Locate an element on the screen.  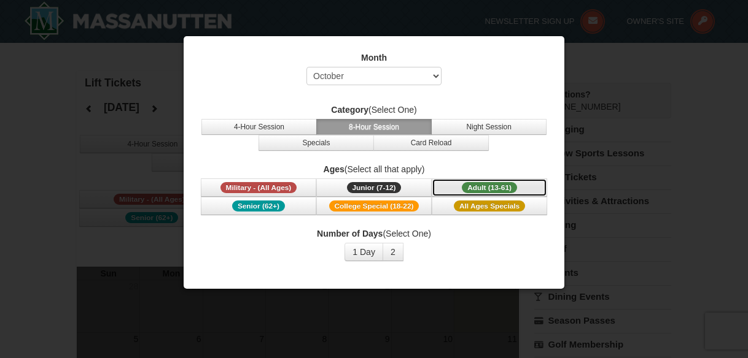
button: 1 Day is located at coordinates (363, 252).